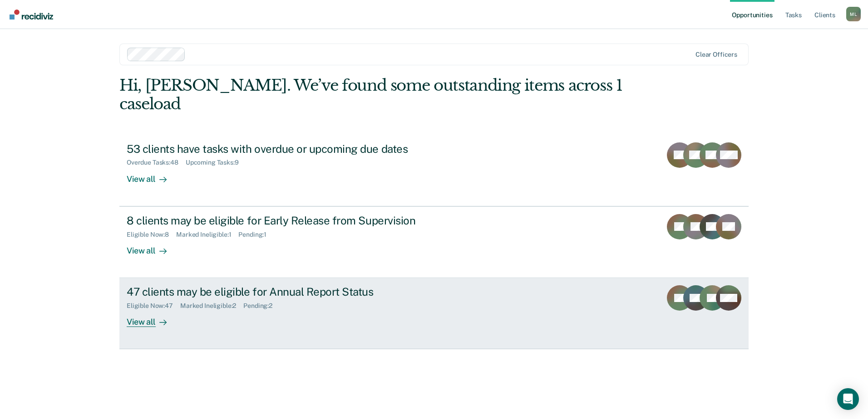 This screenshot has width=868, height=419. I want to click on div: Open Intercom Messenger, so click(848, 399).